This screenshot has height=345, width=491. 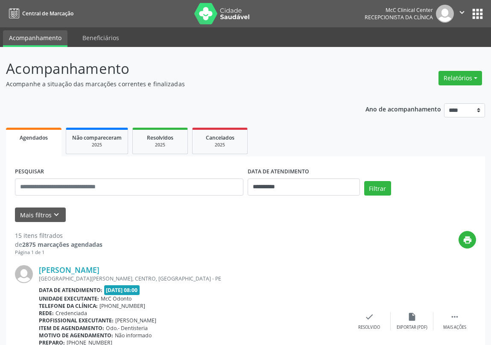 I want to click on i: insert_drive_file, so click(x=412, y=317).